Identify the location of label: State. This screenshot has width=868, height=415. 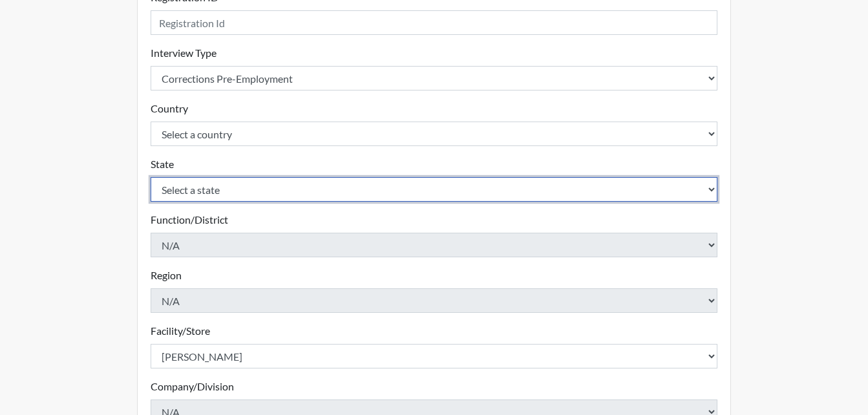
(162, 164).